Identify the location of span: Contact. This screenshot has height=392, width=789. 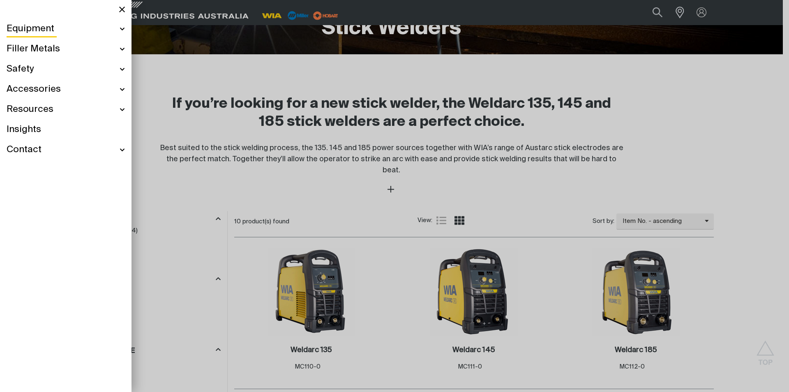
(24, 150).